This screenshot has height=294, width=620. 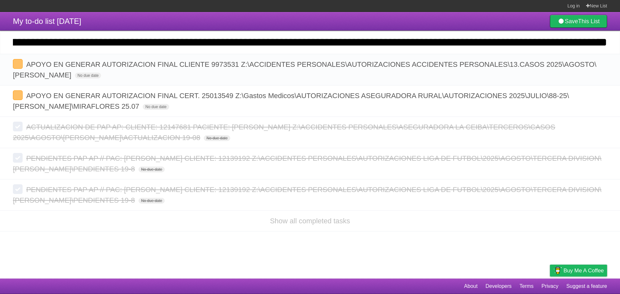 What do you see at coordinates (527, 287) in the screenshot?
I see `a: Terms` at bounding box center [527, 287].